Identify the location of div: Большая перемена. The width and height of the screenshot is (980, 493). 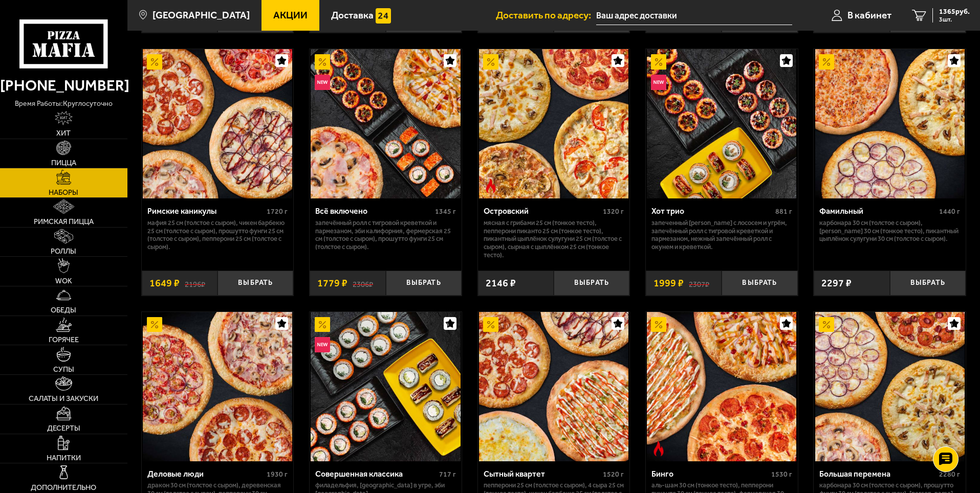
(877, 474).